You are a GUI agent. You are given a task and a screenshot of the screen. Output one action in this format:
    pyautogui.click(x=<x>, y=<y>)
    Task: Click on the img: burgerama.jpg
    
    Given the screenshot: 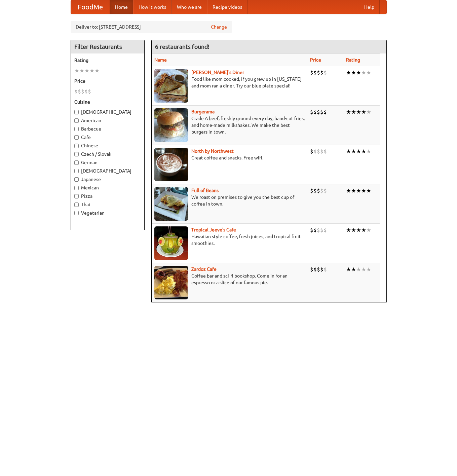 What is the action you would take?
    pyautogui.click(x=172, y=125)
    